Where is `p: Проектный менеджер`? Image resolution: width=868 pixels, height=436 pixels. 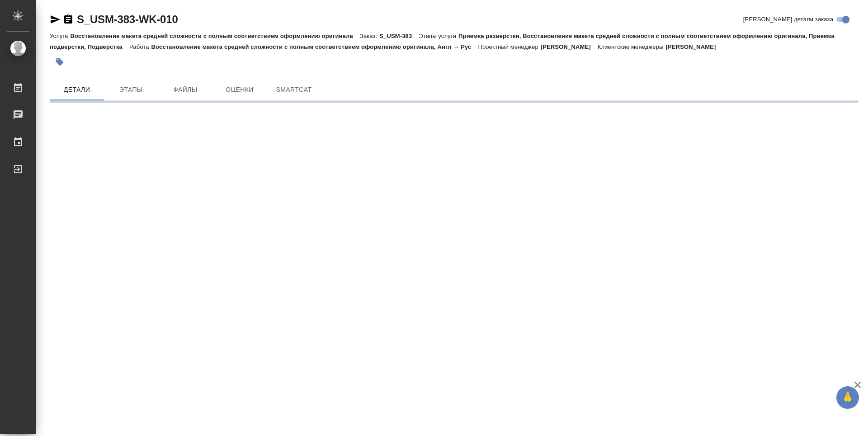 p: Проектный менеджер is located at coordinates (509, 47).